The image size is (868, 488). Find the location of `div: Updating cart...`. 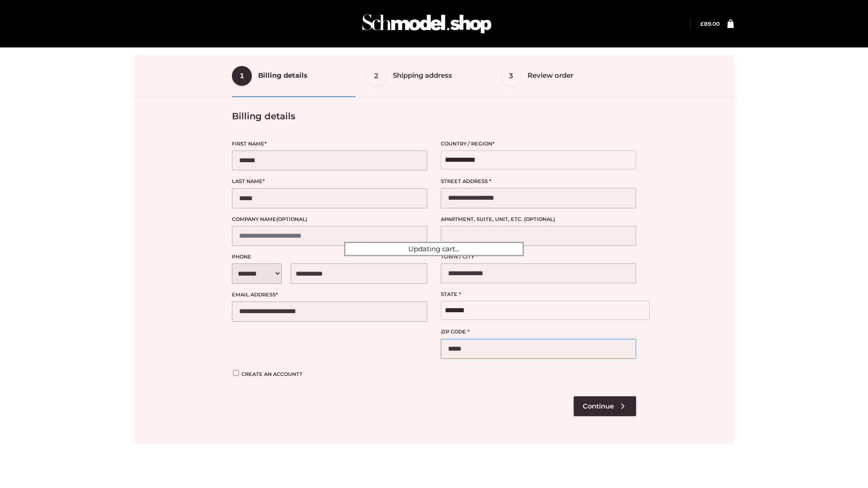

div: Updating cart... is located at coordinates (434, 249).